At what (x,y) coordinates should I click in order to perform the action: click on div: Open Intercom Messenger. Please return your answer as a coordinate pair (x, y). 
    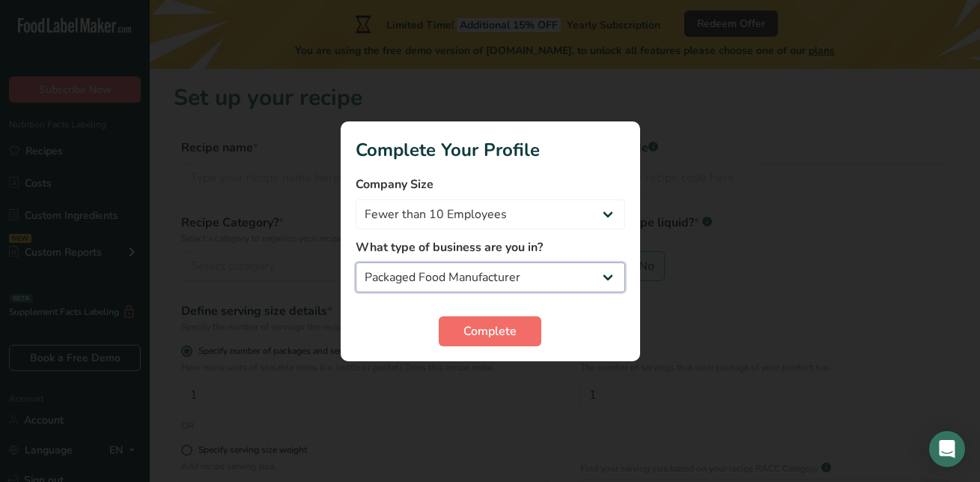
    Looking at the image, I should click on (947, 449).